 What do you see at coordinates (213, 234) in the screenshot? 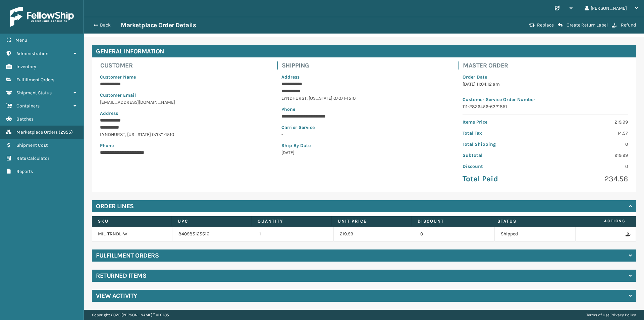
I see `td: 840985125516` at bounding box center [213, 234].